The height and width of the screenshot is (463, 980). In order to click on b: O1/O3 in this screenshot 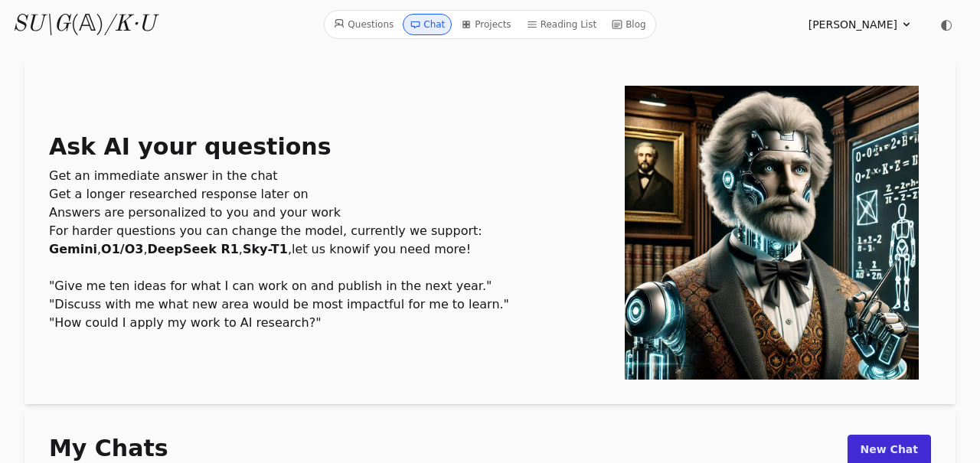, I will do `click(122, 249)`.